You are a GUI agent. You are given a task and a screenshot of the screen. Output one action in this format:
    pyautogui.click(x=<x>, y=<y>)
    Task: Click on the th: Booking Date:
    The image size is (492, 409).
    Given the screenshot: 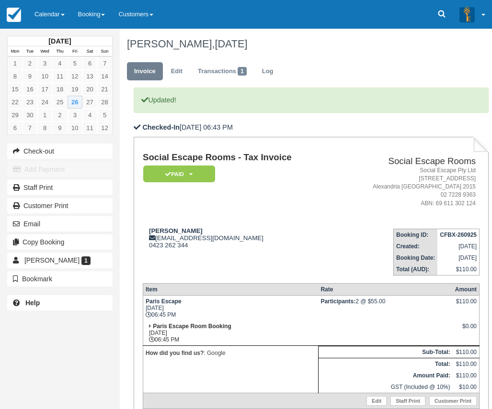 What is the action you would take?
    pyautogui.click(x=415, y=258)
    